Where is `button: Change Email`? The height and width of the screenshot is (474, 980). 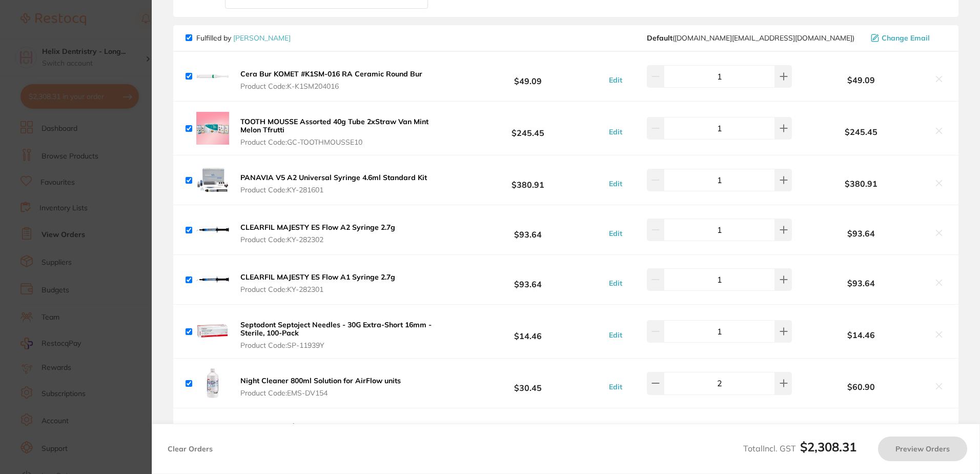
button: Change Email is located at coordinates (907, 38).